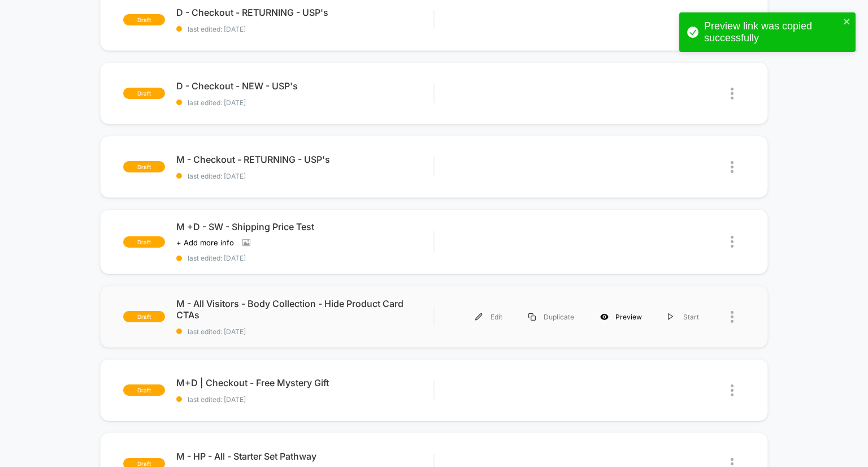  I want to click on div: Edit, so click(489, 317).